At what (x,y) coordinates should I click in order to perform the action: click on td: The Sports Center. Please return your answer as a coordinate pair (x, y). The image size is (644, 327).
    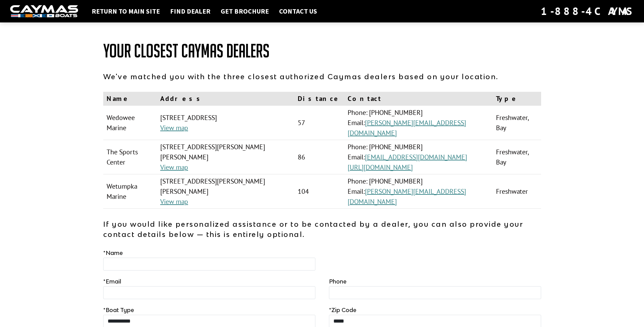
    Looking at the image, I should click on (130, 157).